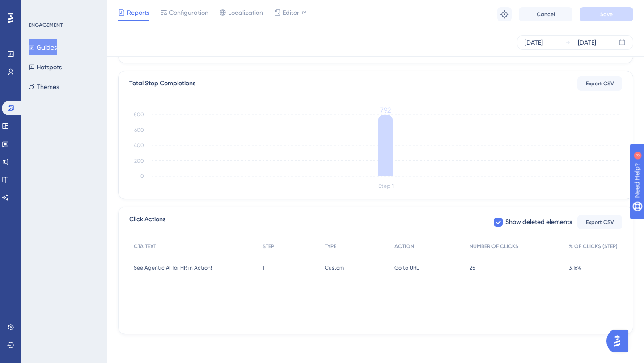  I want to click on tspan: 400, so click(139, 145).